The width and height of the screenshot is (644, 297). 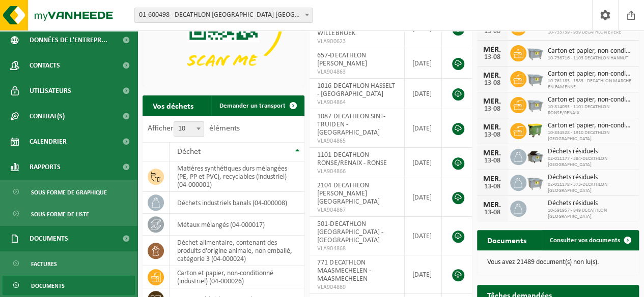 I want to click on span: Consulter vos documents, so click(x=585, y=240).